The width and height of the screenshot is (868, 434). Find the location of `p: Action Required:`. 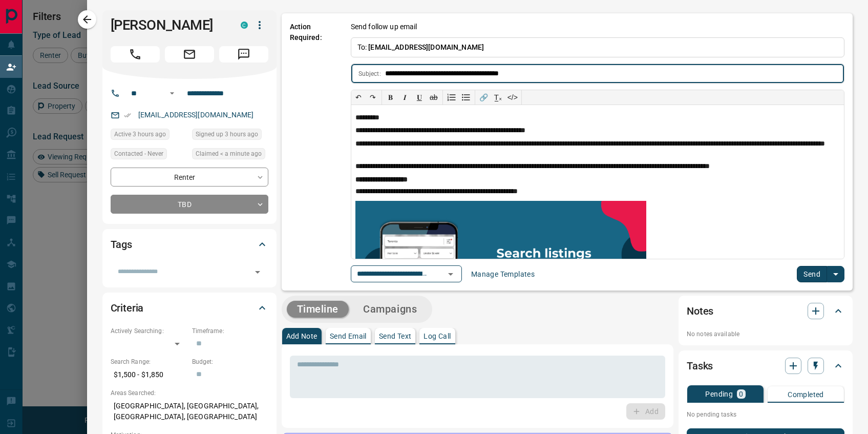

p: Action Required: is located at coordinates (312, 152).